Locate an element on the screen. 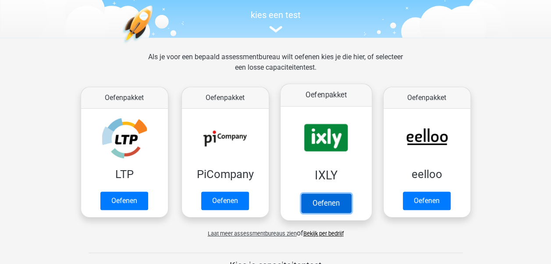  a: Bekijk per bedrijf is located at coordinates (323, 233).